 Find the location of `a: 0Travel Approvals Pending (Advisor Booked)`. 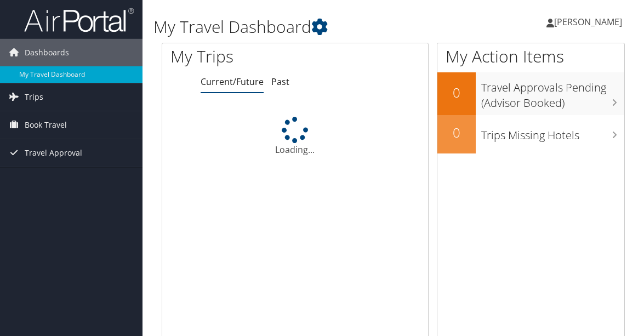

a: 0Travel Approvals Pending (Advisor Booked) is located at coordinates (530, 93).